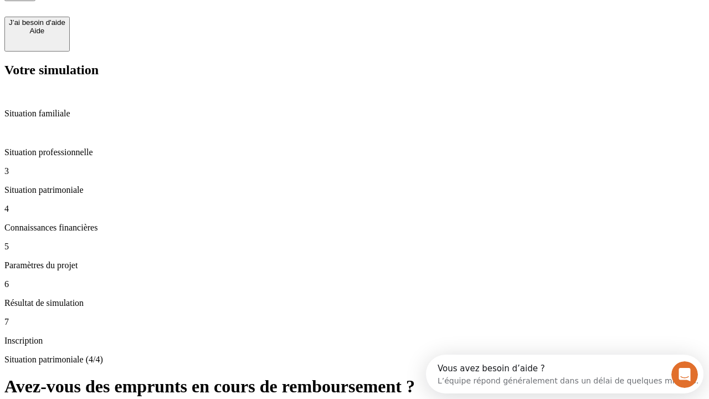 The height and width of the screenshot is (399, 709). What do you see at coordinates (354, 152) in the screenshot?
I see `p: Situation professionnelle` at bounding box center [354, 152].